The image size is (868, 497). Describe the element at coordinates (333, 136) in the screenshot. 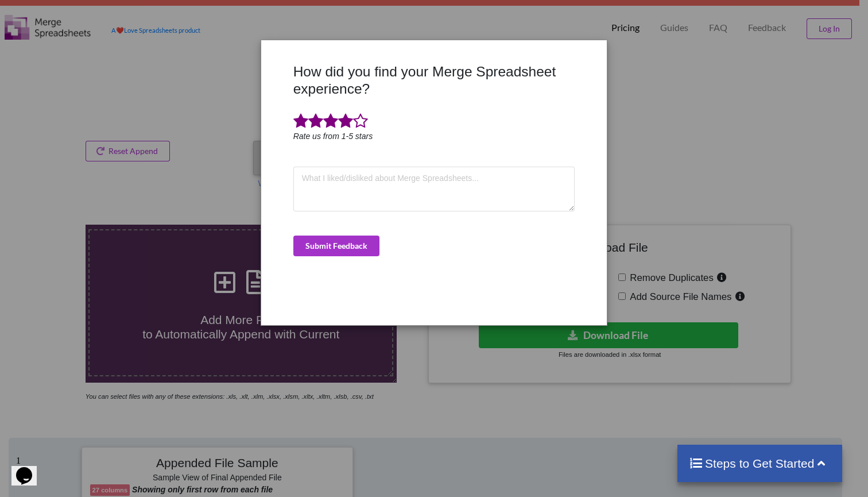

I see `i: Rate us from 1-5 stars` at that location.